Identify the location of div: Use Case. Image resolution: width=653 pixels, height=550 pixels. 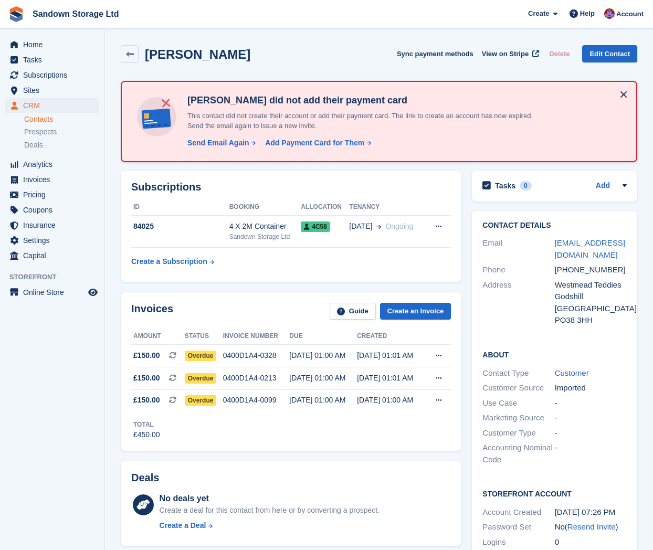
(518, 403).